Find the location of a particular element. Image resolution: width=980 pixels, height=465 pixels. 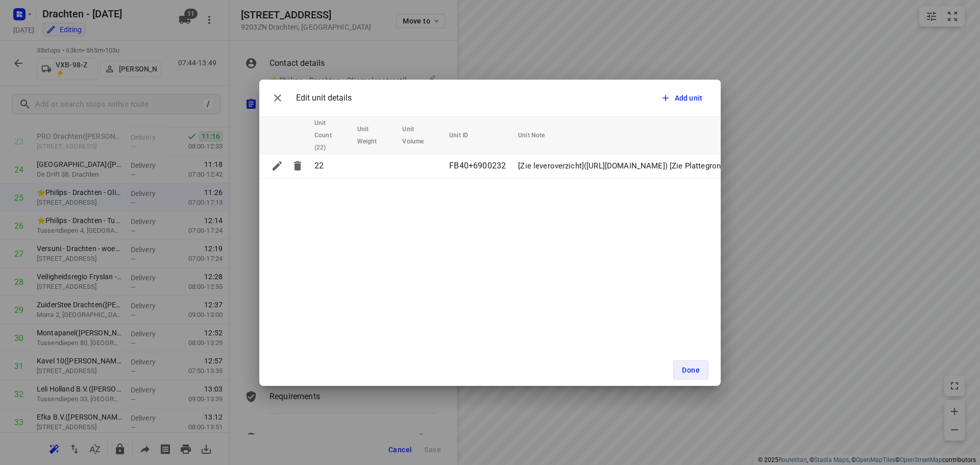

span: Unit ID is located at coordinates (465, 136).